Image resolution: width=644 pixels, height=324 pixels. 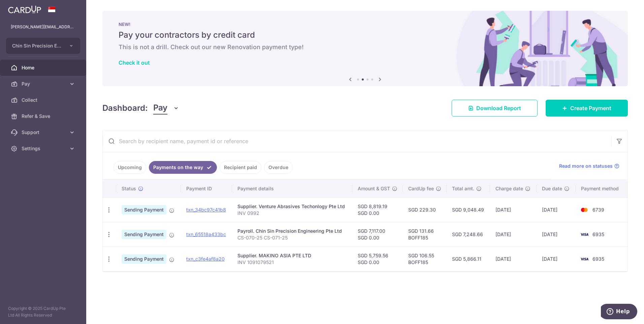 I want to click on span: Total amt., so click(x=463, y=188).